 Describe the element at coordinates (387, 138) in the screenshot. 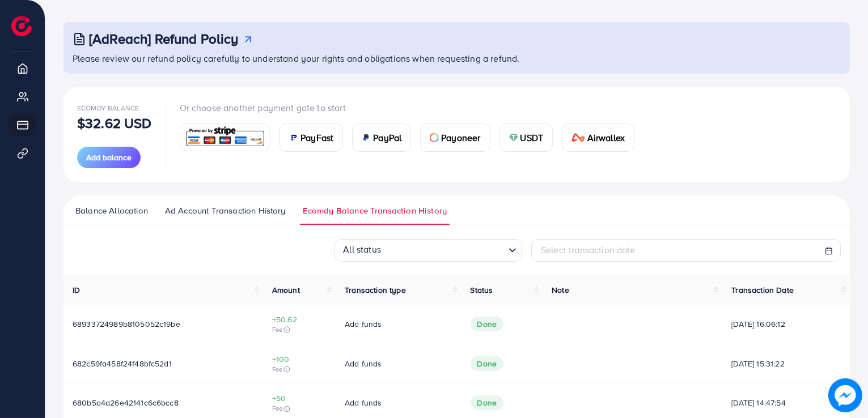

I see `span: PayPal` at that location.